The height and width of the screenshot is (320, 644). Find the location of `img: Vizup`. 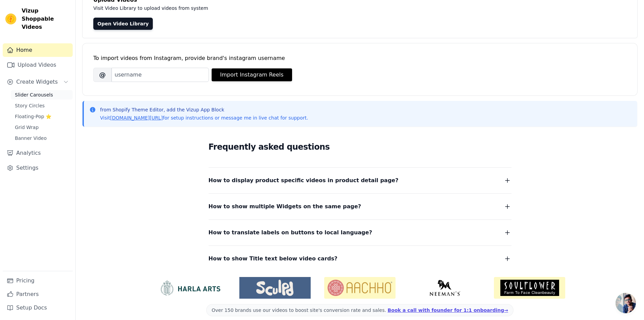

img: Vizup is located at coordinates (11, 19).